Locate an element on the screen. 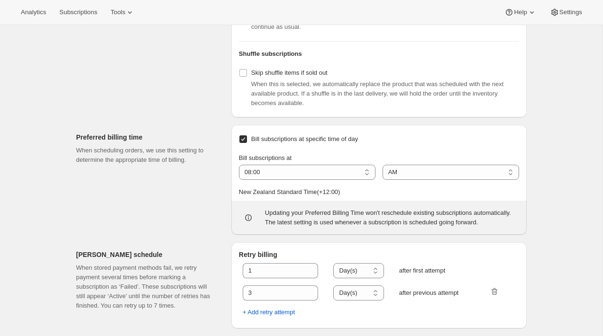  span: Bill subscriptions at is located at coordinates (265, 158).